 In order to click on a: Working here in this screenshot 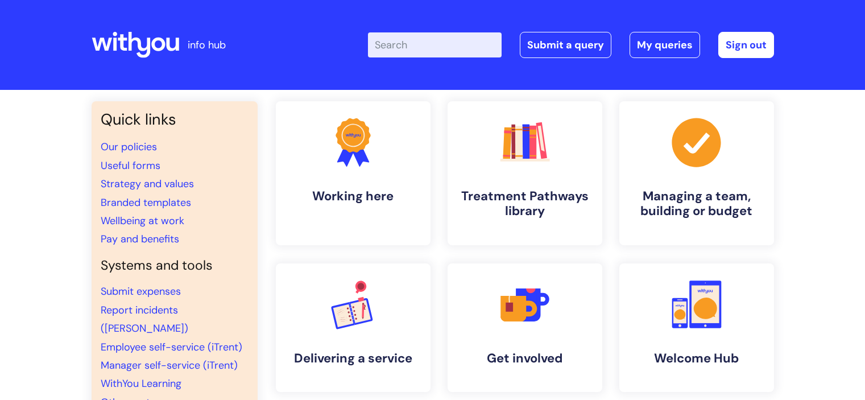, I will do `click(353, 173)`.